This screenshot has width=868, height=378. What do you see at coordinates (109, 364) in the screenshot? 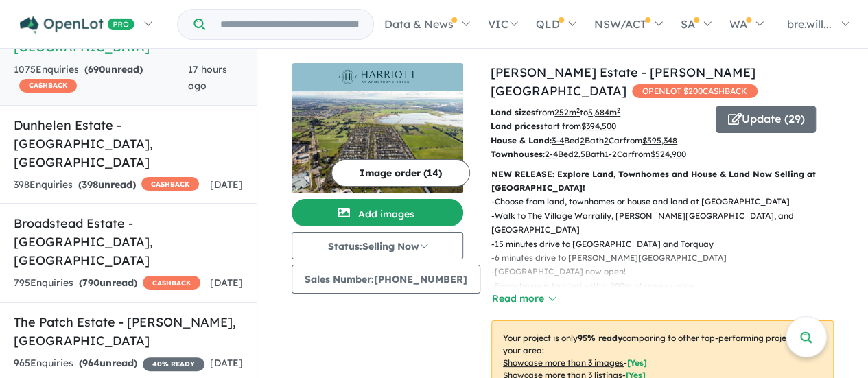
I see `div: 965 Enquir ies` at bounding box center [109, 364].